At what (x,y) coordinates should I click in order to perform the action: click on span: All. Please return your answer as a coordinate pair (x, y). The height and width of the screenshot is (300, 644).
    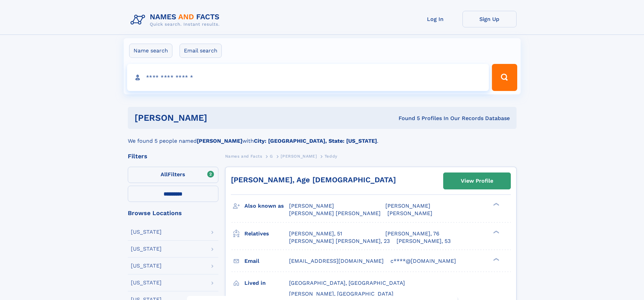
    Looking at the image, I should click on (164, 174).